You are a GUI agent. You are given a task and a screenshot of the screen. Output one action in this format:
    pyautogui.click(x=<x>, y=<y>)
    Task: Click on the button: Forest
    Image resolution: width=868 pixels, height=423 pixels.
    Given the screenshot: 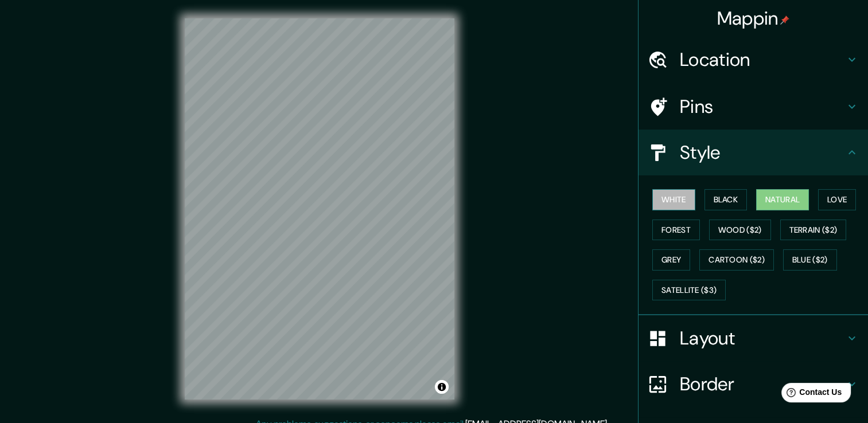 What is the action you would take?
    pyautogui.click(x=676, y=230)
    